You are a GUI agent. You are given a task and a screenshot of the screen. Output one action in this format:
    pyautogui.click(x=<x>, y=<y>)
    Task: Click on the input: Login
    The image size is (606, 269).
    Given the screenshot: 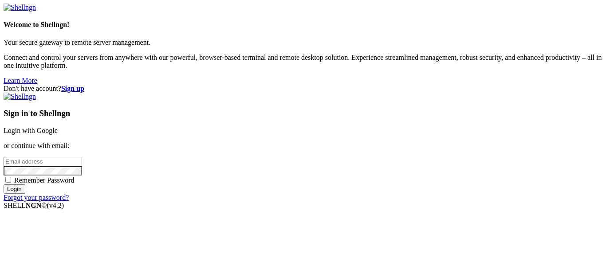 What is the action you would take?
    pyautogui.click(x=14, y=189)
    